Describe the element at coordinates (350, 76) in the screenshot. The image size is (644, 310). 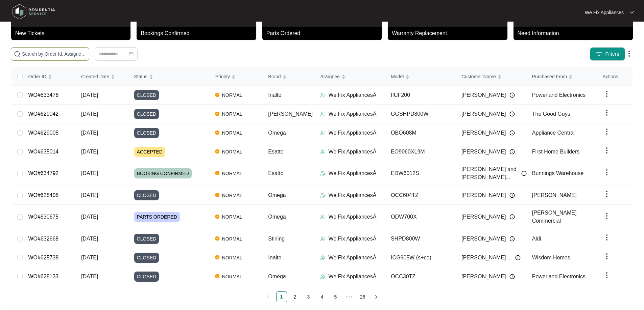
I see `th: Assignee` at that location.